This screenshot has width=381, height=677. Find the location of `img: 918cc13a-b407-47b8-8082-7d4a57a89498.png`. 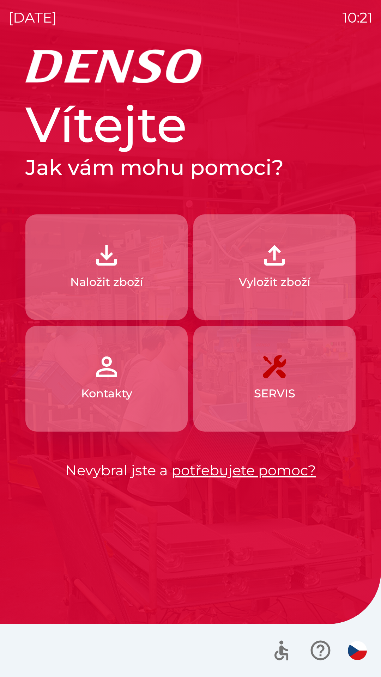

img: 918cc13a-b407-47b8-8082-7d4a57a89498.png is located at coordinates (106, 255).